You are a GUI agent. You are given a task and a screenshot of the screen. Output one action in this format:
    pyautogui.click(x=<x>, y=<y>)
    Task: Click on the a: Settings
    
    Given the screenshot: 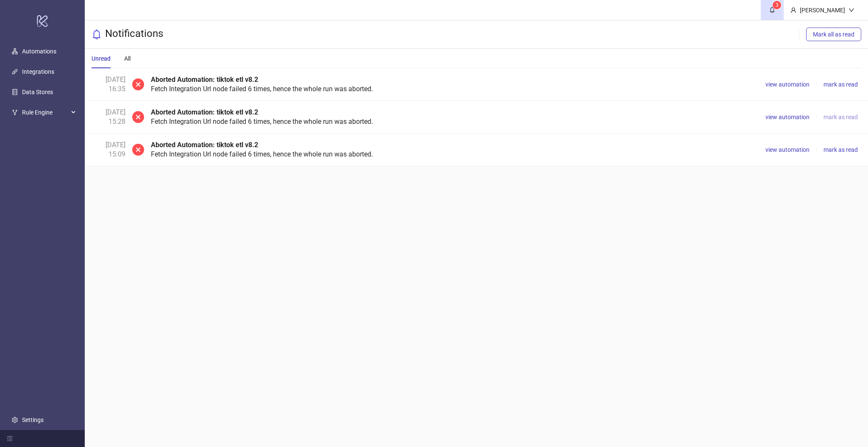 What is the action you would take?
    pyautogui.click(x=32, y=420)
    